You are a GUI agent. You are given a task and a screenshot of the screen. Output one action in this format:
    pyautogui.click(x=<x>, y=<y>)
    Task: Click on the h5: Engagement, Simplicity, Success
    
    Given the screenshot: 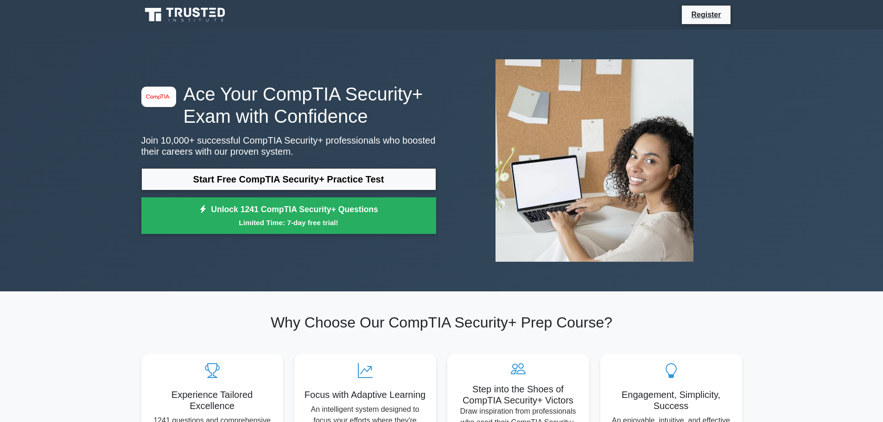 What is the action you would take?
    pyautogui.click(x=671, y=400)
    